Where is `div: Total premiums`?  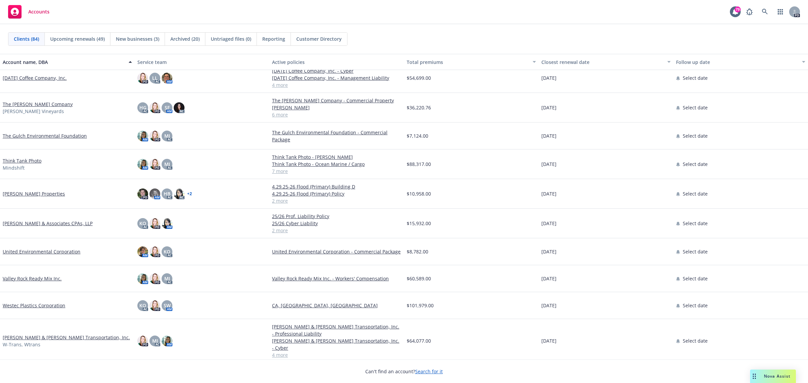
div: Total premiums is located at coordinates (467, 62).